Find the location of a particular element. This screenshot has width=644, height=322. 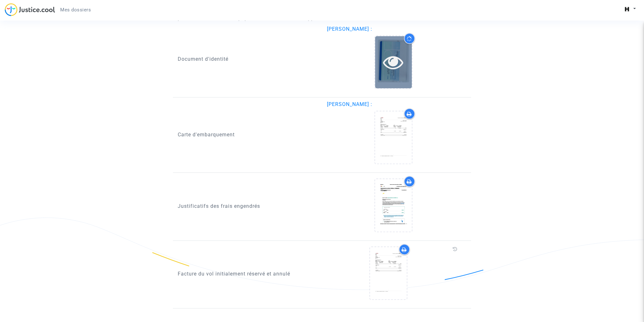

img: aa02ca04b7aec9e4e73fc58fc63915b4 is located at coordinates (627, 9).